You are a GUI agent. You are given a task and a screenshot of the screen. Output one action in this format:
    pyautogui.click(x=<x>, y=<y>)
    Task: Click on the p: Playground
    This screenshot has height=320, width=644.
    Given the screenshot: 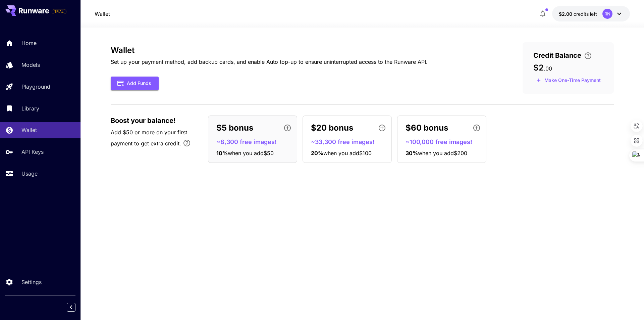 What is the action you would take?
    pyautogui.click(x=36, y=86)
    